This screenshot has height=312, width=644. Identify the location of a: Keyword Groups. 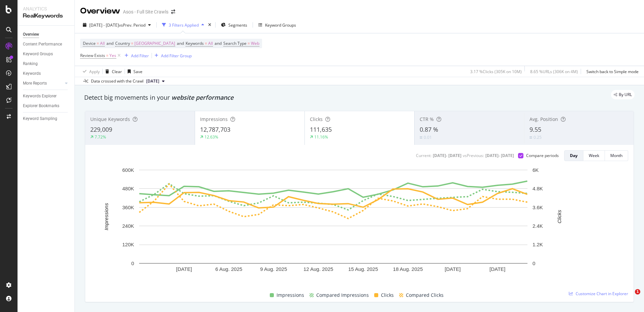
(46, 54).